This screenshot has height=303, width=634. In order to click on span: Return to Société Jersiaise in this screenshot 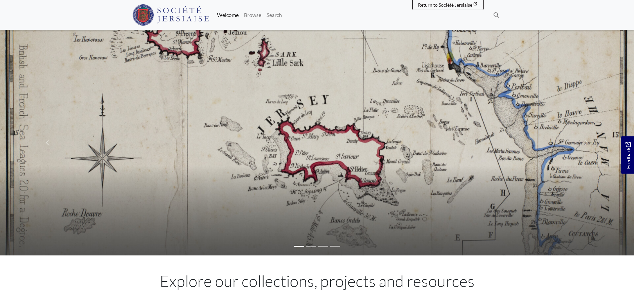, I will do `click(445, 5)`.